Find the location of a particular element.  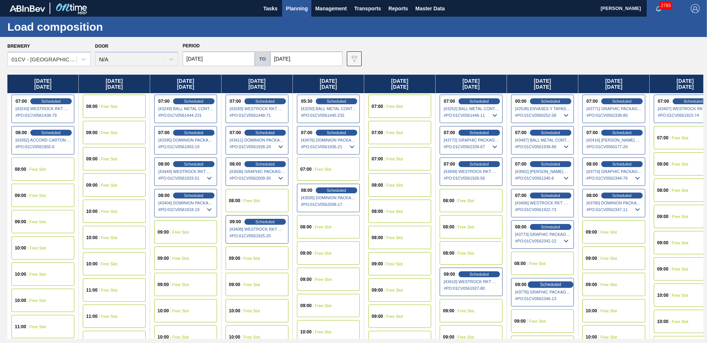

span: [43410] WESTROCK RKT COMPANY CORRUGATE - 0008365594 is located at coordinates (471, 282).